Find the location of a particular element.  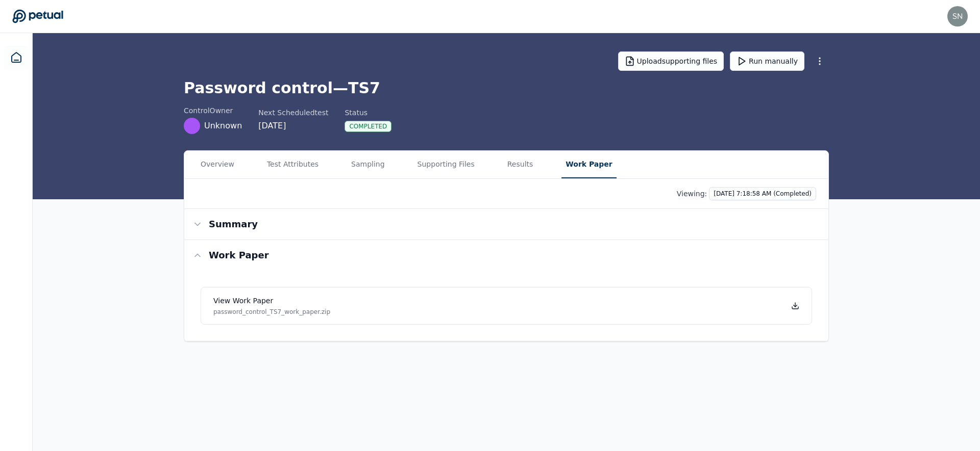

button: Test Attributes is located at coordinates (292, 165).